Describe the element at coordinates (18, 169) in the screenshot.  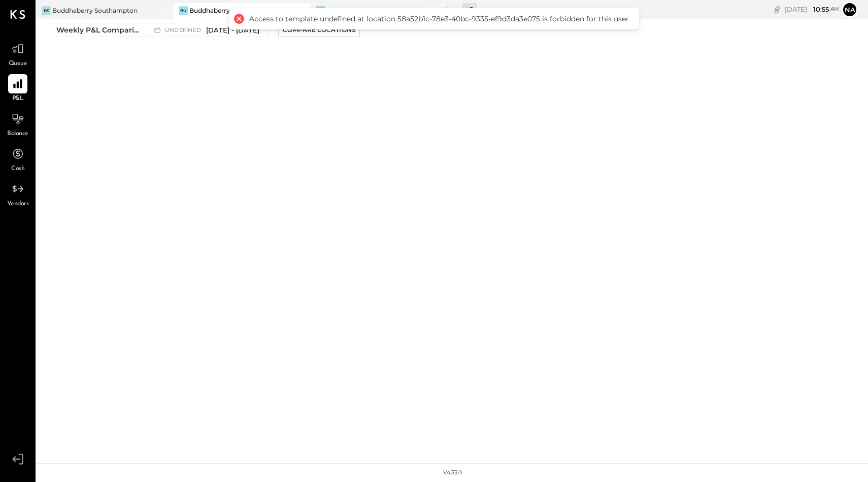
I see `span: Cash` at that location.